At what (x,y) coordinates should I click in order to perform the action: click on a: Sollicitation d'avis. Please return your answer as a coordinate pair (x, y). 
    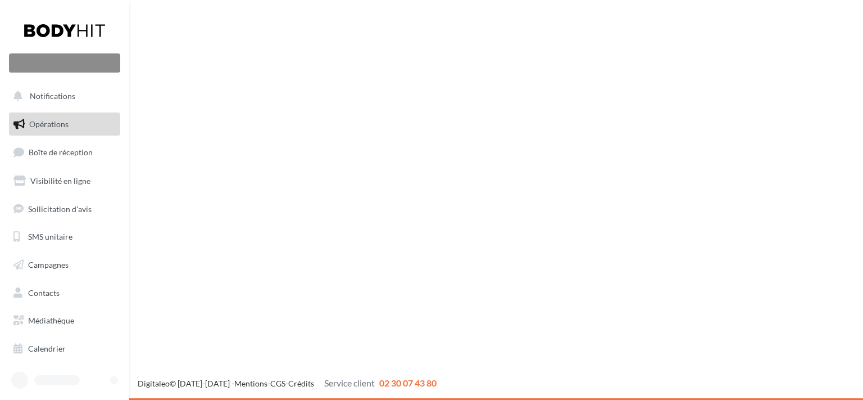
    Looking at the image, I should click on (65, 209).